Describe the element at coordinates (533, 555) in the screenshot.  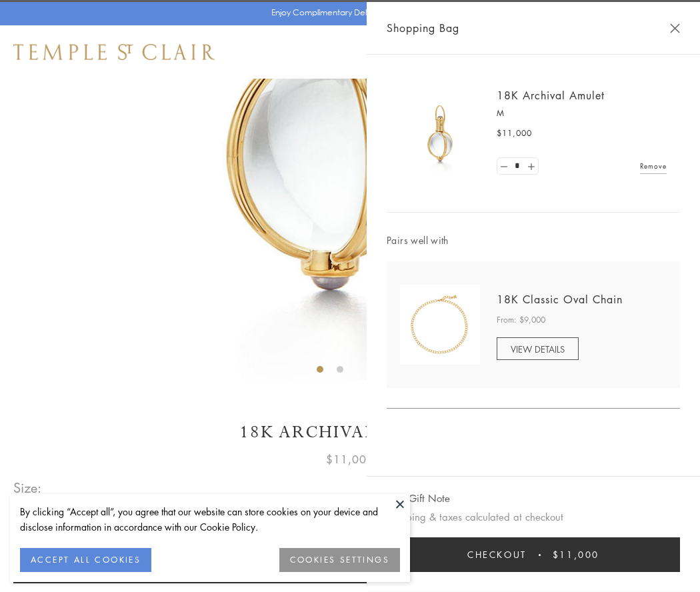
I see `button: Checkout $11,000` at that location.